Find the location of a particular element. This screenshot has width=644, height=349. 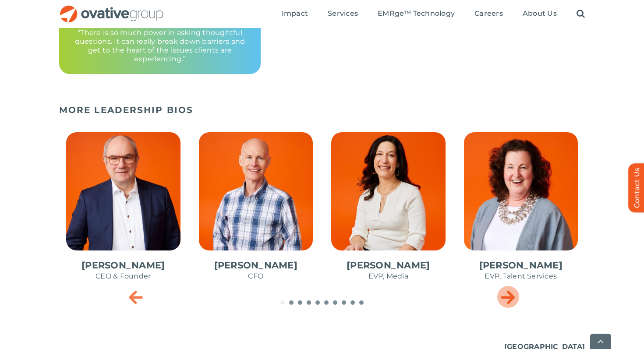

a: Services is located at coordinates (343, 14).